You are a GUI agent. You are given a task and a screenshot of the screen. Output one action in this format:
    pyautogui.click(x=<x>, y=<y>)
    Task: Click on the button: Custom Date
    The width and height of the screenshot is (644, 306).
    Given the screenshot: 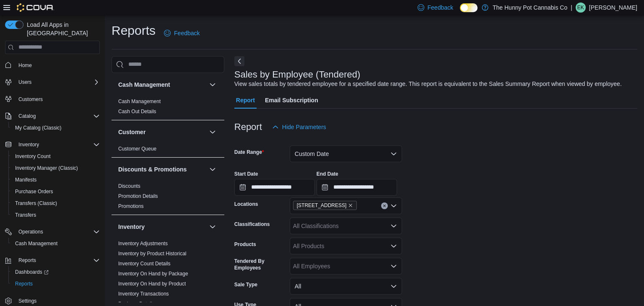 What is the action you would take?
    pyautogui.click(x=346, y=154)
    